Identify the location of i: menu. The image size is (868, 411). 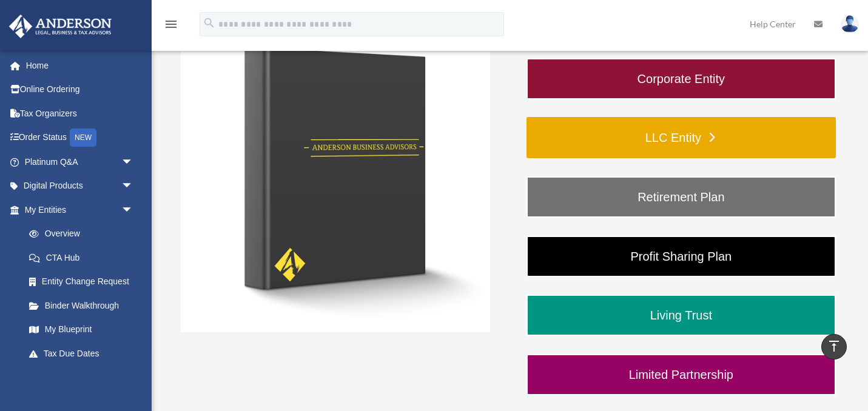
(171, 25).